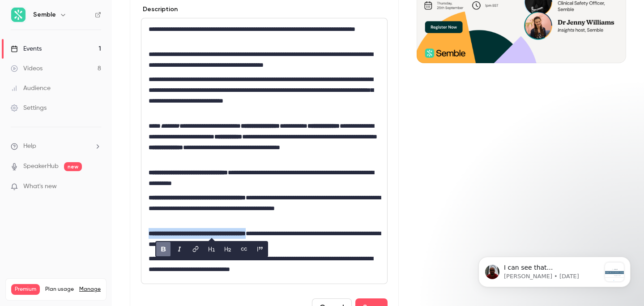 This screenshot has width=644, height=306. I want to click on button: bold, so click(163, 249).